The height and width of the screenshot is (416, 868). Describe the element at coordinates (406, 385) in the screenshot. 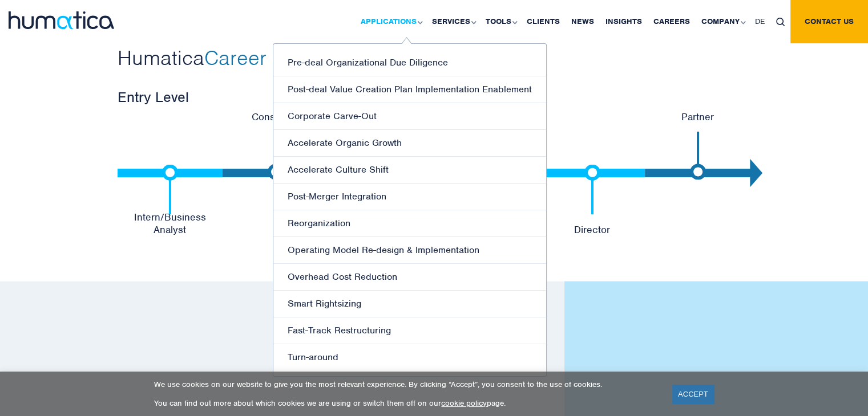

I see `p: We use cookies on our website to give you the most relevant experience. By clicking “Accept”, you...` at that location.